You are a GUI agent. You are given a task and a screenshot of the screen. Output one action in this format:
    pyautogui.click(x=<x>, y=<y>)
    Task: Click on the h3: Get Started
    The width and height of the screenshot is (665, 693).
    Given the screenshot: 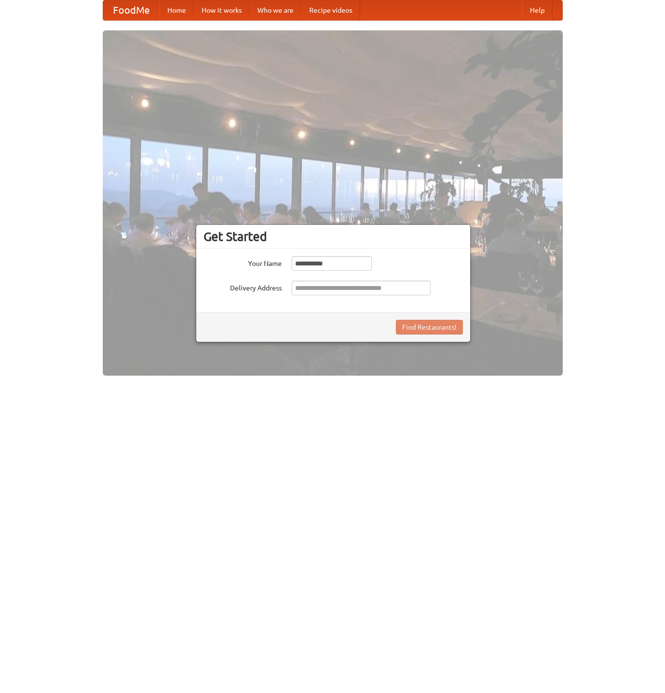 What is the action you would take?
    pyautogui.click(x=333, y=236)
    